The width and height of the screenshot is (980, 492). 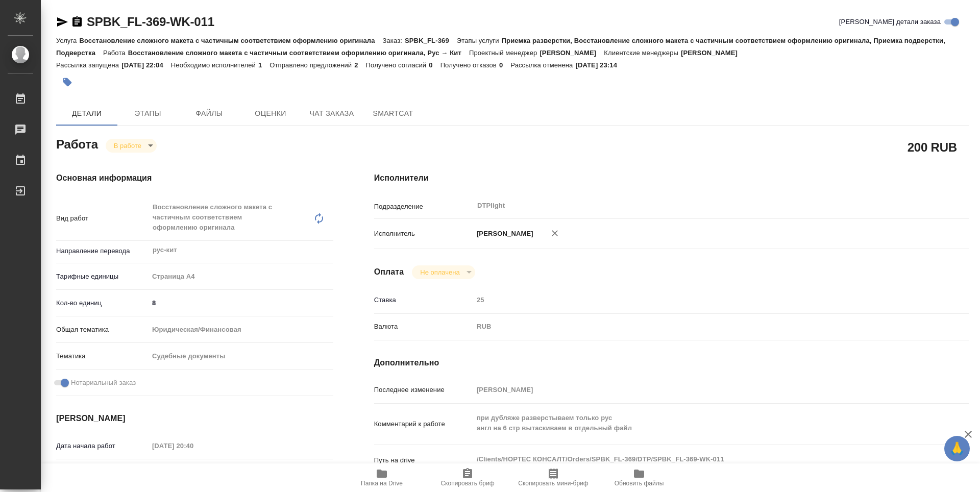 I want to click on span: SmartCat, so click(x=393, y=113).